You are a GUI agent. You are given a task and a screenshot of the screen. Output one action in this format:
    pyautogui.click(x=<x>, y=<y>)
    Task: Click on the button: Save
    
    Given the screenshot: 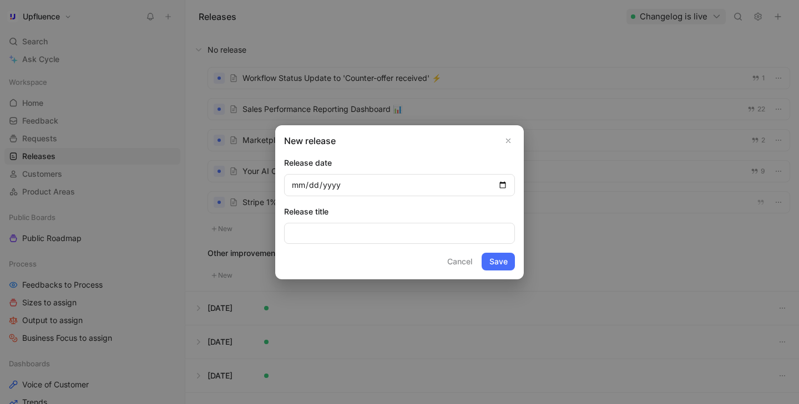 What is the action you would take?
    pyautogui.click(x=498, y=262)
    